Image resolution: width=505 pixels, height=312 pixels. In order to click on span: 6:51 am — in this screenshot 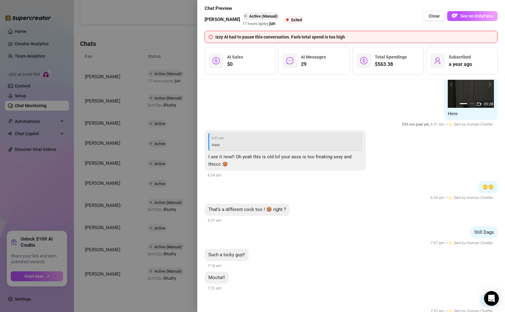, I will do `click(448, 124)`.